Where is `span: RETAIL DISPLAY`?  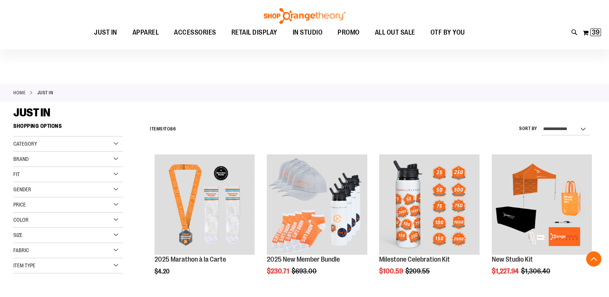 span: RETAIL DISPLAY is located at coordinates (254, 32).